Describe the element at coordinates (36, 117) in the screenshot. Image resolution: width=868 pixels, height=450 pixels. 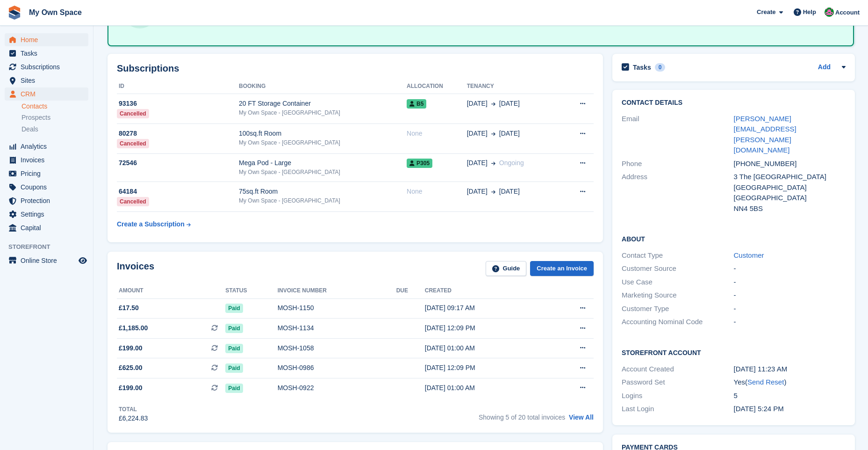
I see `span: Prospects` at that location.